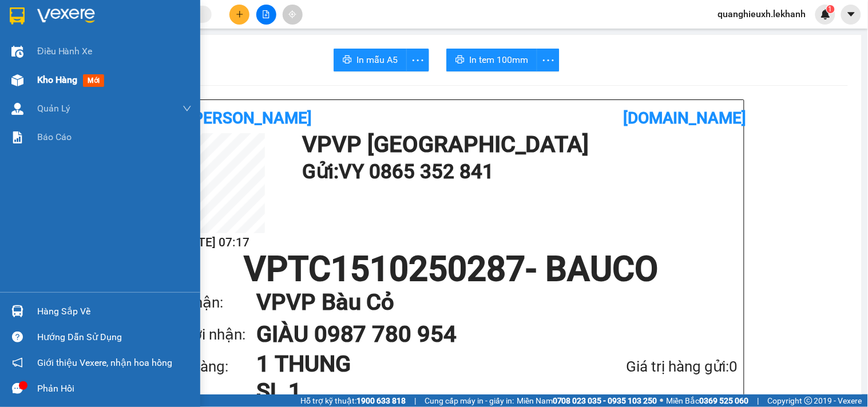 This screenshot has width=868, height=407. What do you see at coordinates (587, 401) in the screenshot?
I see `span: Miền Nam` at bounding box center [587, 401].